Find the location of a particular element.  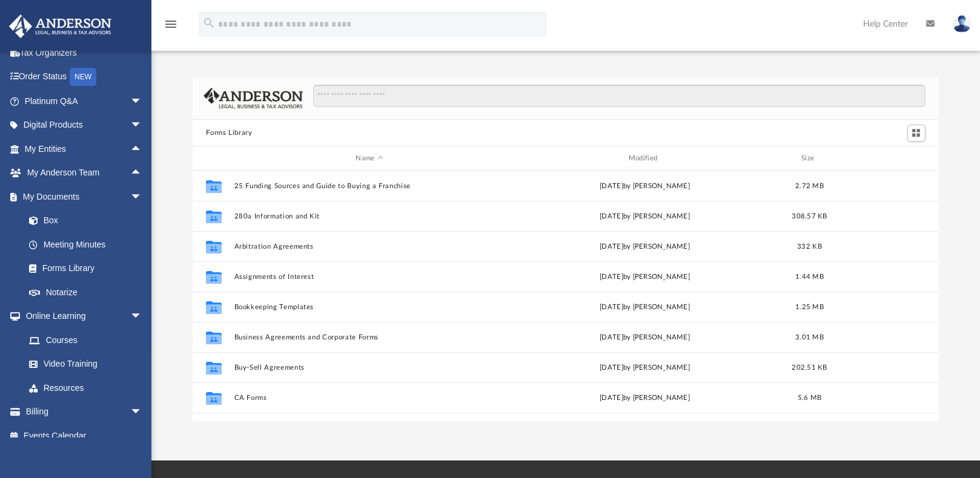

a: Resources is located at coordinates (85, 388).